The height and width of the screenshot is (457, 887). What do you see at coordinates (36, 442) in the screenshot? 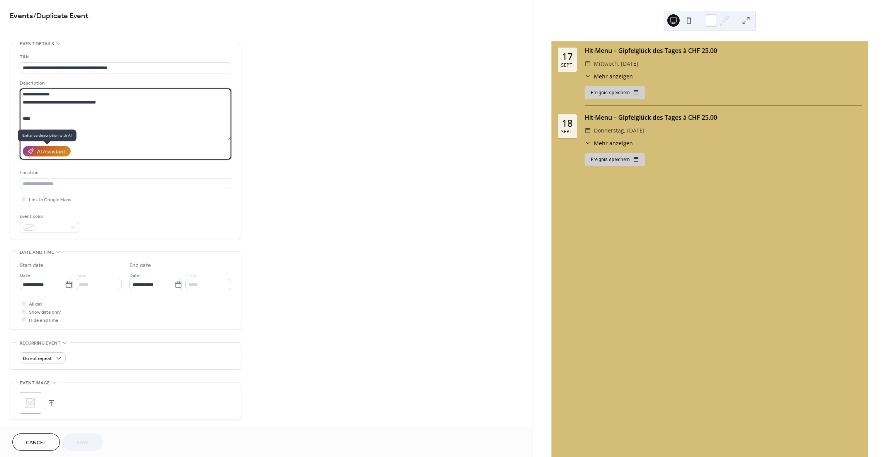
I see `a: Cancel` at bounding box center [36, 442].